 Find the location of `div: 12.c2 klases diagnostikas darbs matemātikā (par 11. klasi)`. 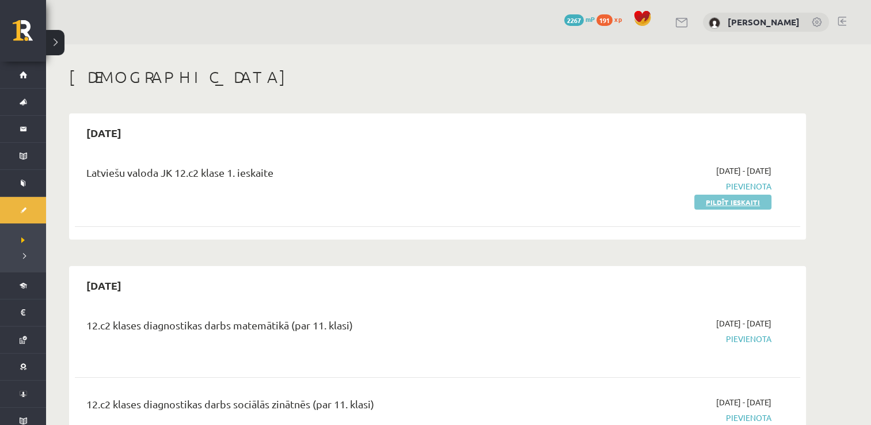

div: 12.c2 klases diagnostikas darbs matemātikā (par 11. klasi) is located at coordinates (312, 328).